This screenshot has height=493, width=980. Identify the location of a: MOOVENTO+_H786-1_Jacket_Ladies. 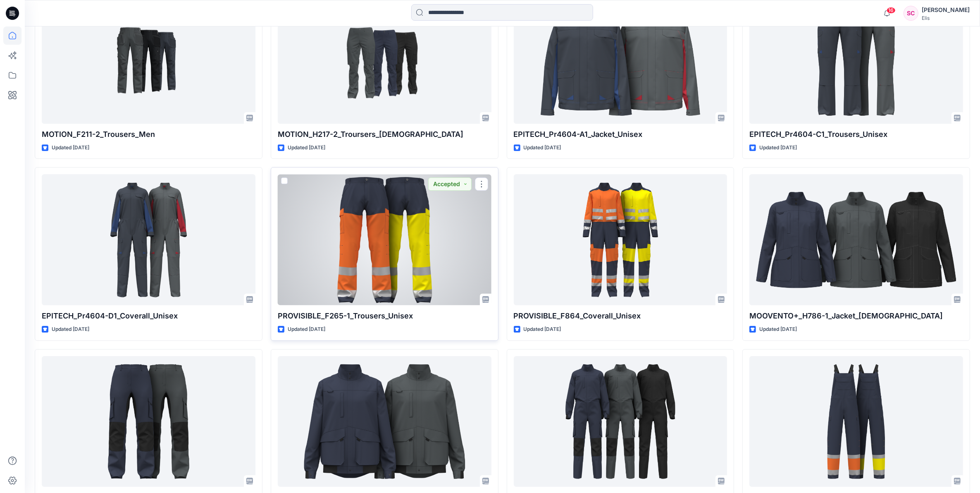
(856, 239).